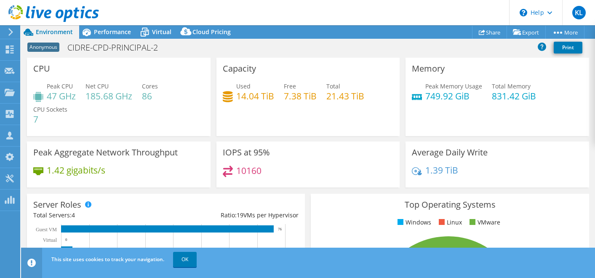 The image size is (595, 278). Describe the element at coordinates (512, 86) in the screenshot. I see `span: Total Memory` at that location.